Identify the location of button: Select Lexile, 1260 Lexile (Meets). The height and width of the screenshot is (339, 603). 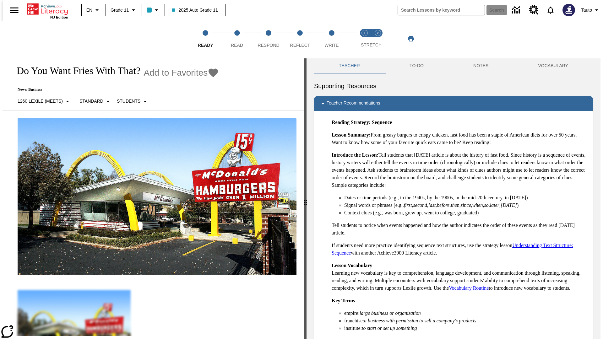
(44, 101).